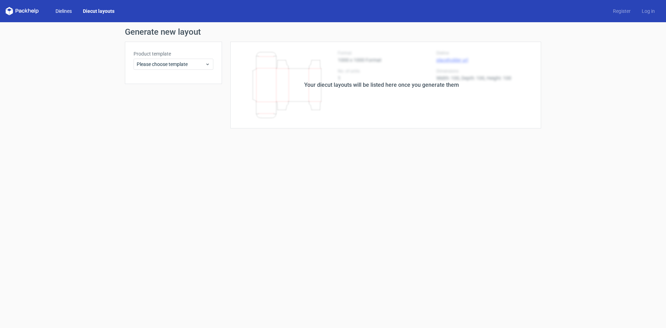 The height and width of the screenshot is (328, 666). I want to click on div: Your diecut layouts will be listed here once you generate them, so click(382, 85).